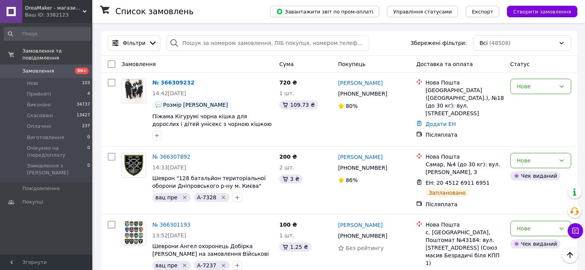 This screenshot has height=270, width=585. Describe the element at coordinates (54, 8) in the screenshot. I see `span: DreaMaker - магазин військових та інших товарів` at that location.